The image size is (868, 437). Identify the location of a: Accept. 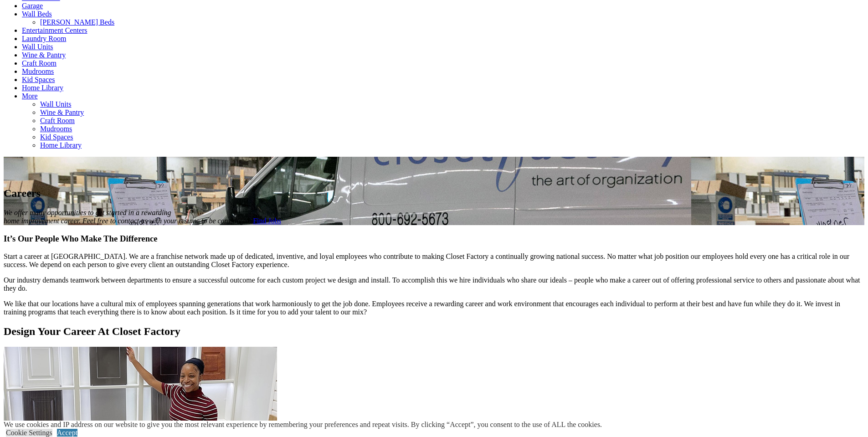
(67, 432).